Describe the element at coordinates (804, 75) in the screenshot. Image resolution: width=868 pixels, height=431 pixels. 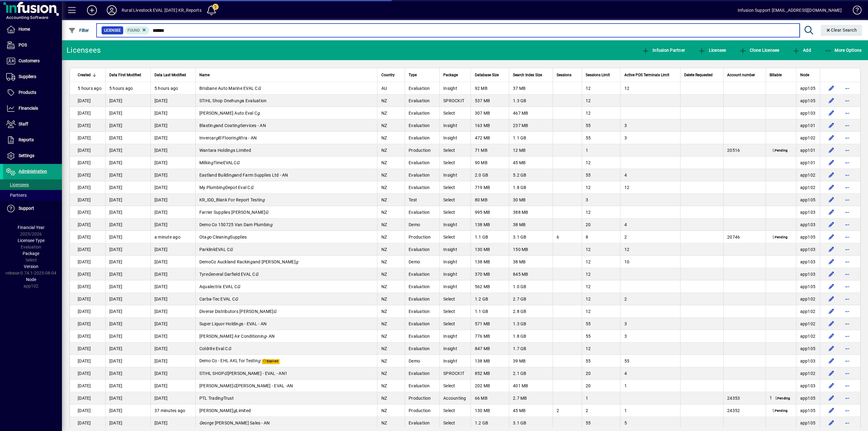
I see `span: Node` at that location.